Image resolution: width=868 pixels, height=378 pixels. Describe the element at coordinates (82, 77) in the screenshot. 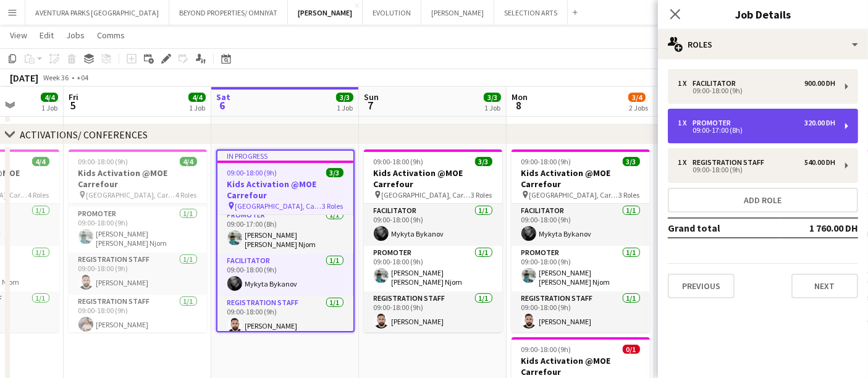

I see `div: +04` at that location.